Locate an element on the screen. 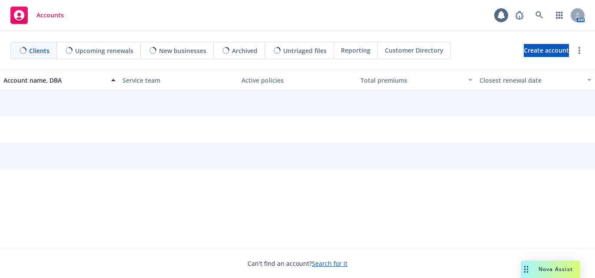  a: Create account is located at coordinates (547, 50).